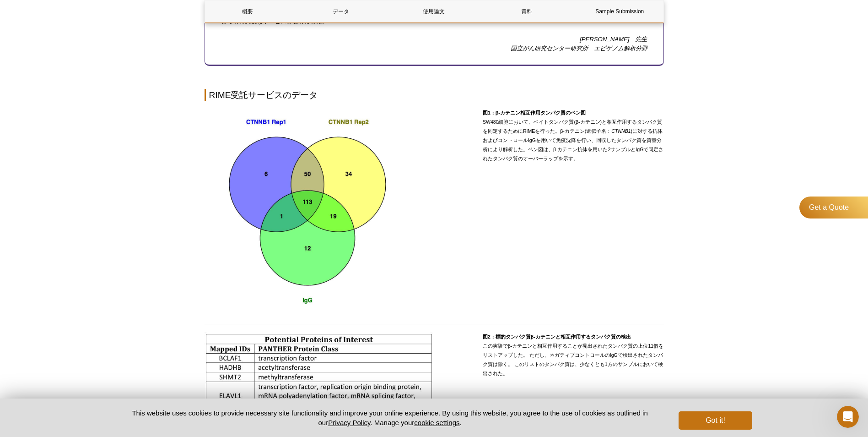 Image resolution: width=868 pixels, height=437 pixels. Describe the element at coordinates (834, 207) in the screenshot. I see `a: Get a Quote` at that location.